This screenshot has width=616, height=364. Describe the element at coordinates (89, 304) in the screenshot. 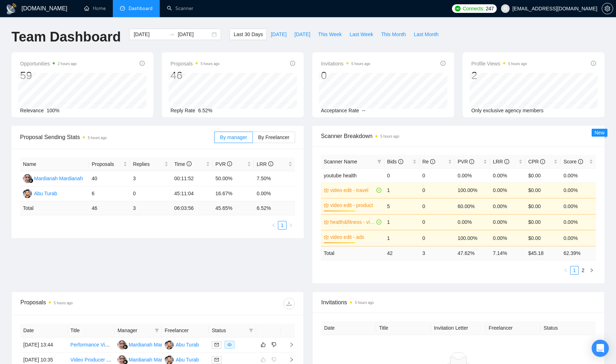

I see `div: Proposals` at that location.